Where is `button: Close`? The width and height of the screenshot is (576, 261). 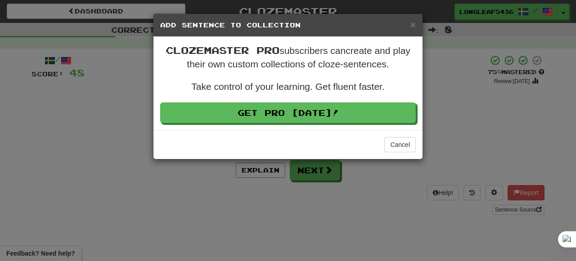 button: Close is located at coordinates (413, 24).